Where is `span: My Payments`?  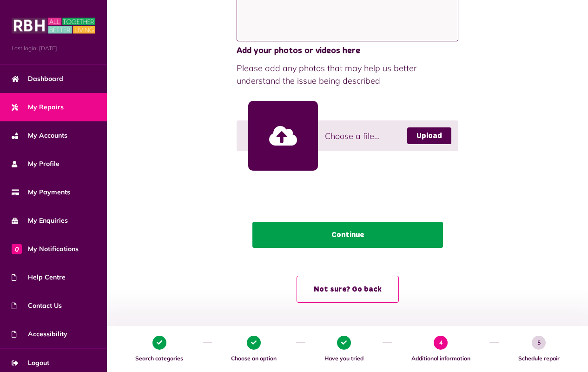
span: My Payments is located at coordinates (41, 192).